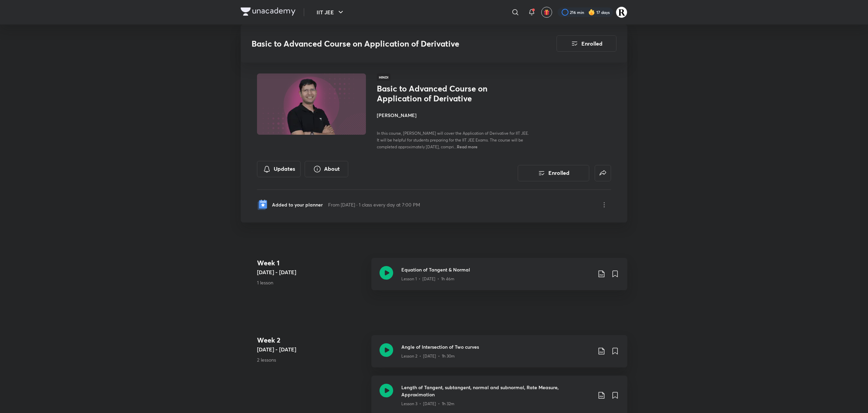 This screenshot has height=413, width=868. What do you see at coordinates (621, 12) in the screenshot?
I see `img: Rakhi Sharma` at bounding box center [621, 12].